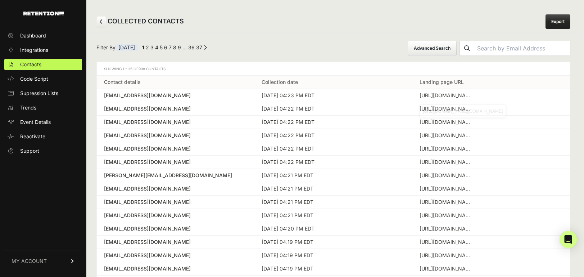 This screenshot has width=584, height=277. I want to click on div: https://www.savings.com/CUPSHE/search/coupons.html?id=8310403&clickid=175440365-1755030080766-198..., so click(446, 202).